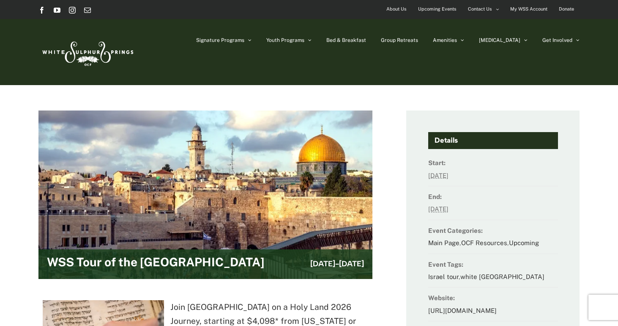 Image resolution: width=618 pixels, height=326 pixels. I want to click on a: Upcoming, so click(524, 242).